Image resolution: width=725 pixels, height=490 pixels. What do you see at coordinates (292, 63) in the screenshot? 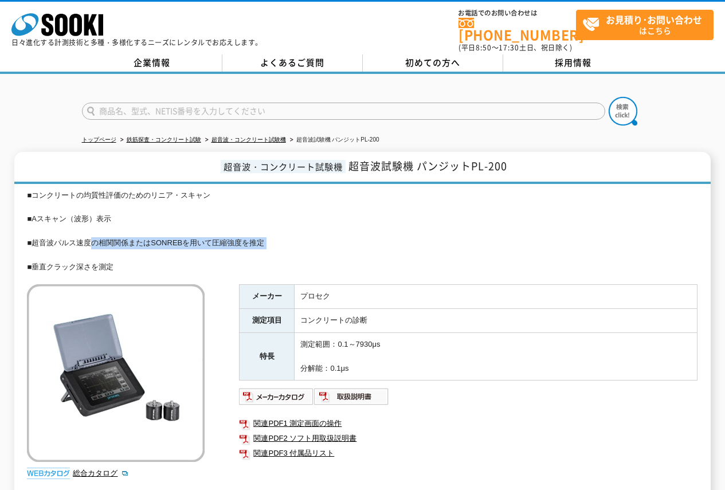
I see `a: よくあるご質問` at bounding box center [292, 63].